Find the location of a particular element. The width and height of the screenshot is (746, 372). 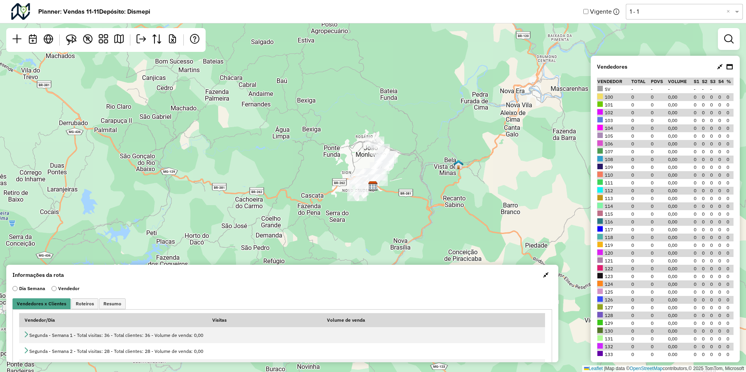

strong: Depósito: Dismepi is located at coordinates (125, 12).